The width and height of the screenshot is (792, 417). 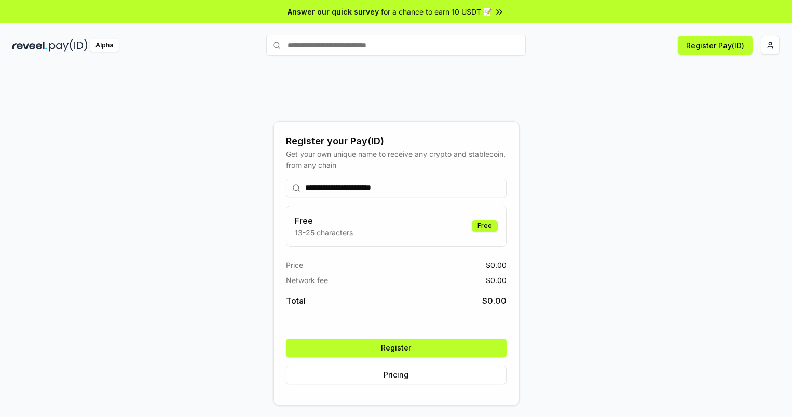 What do you see at coordinates (104, 45) in the screenshot?
I see `div: Alpha` at bounding box center [104, 45].